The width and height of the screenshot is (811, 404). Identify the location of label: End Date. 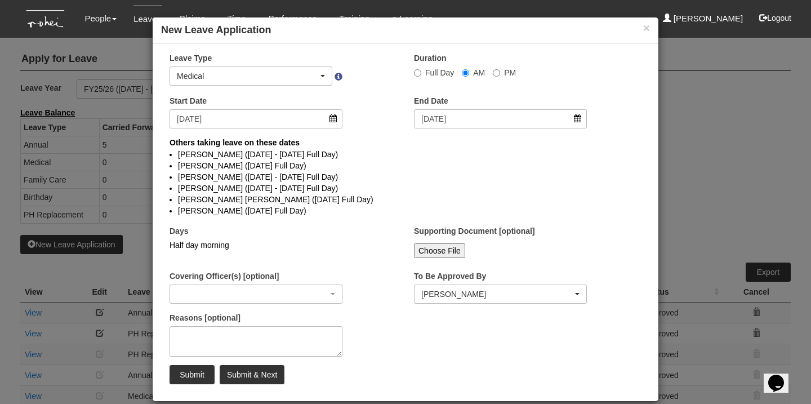
(431, 101).